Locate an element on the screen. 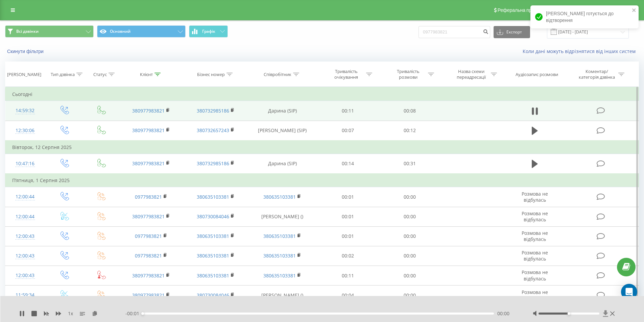 The image size is (644, 322). a: 380732657243 is located at coordinates (213, 130).